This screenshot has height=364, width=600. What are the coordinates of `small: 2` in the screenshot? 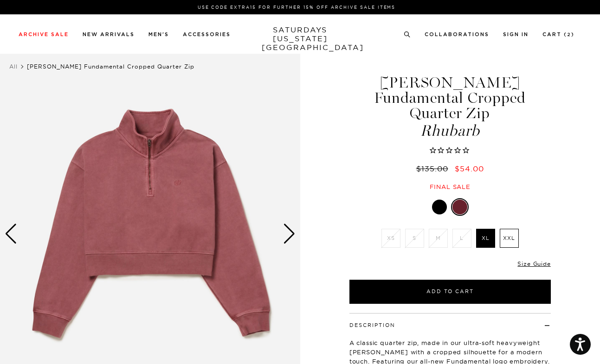 It's located at (569, 35).